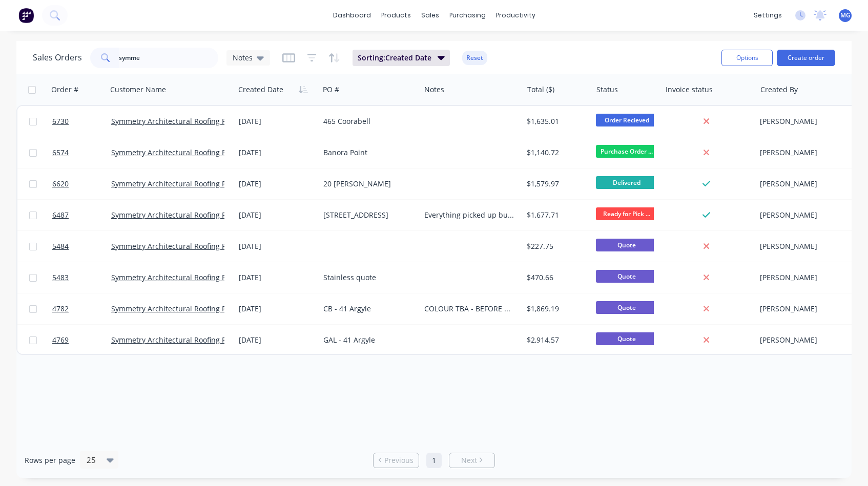  What do you see at coordinates (472, 461) in the screenshot?
I see `a: Next page` at bounding box center [472, 461].